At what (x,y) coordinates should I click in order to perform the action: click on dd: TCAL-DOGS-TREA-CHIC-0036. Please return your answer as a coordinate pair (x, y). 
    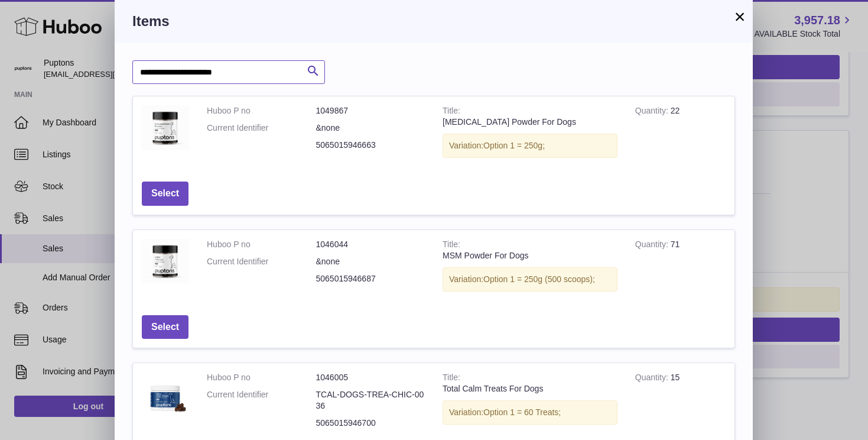
    Looking at the image, I should click on (370, 400).